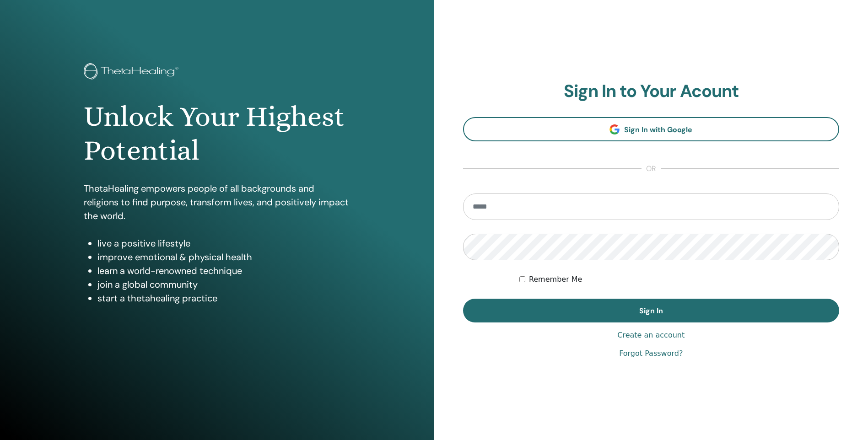  What do you see at coordinates (651, 311) in the screenshot?
I see `span: Sign In` at bounding box center [651, 311].